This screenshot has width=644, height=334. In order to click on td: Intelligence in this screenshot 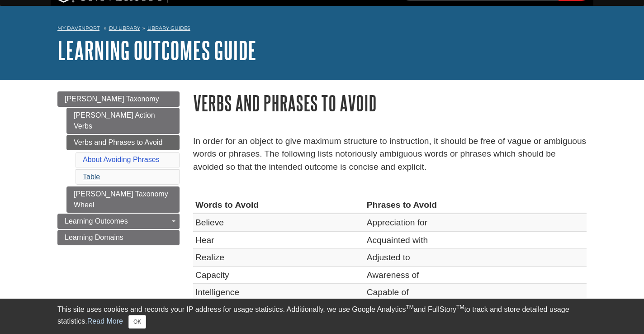, I will do `click(279, 292)`.